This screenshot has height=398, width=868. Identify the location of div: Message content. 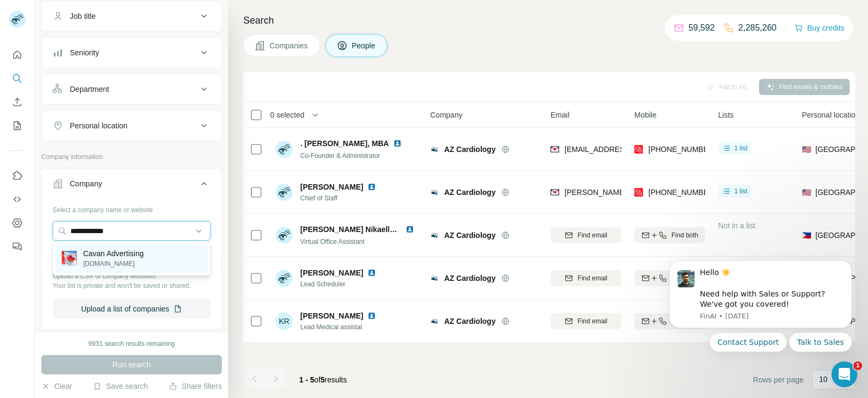
(118, 41).